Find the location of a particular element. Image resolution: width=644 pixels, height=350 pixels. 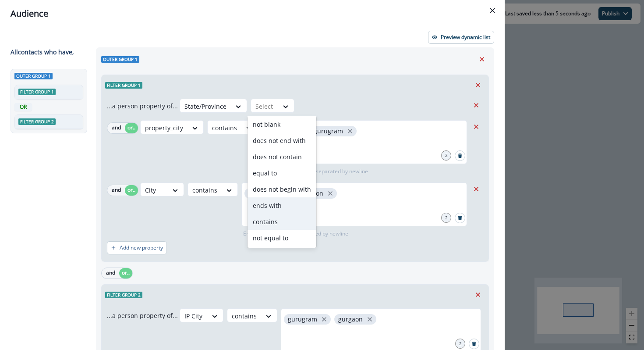

div: Audience is located at coordinates (252, 13).